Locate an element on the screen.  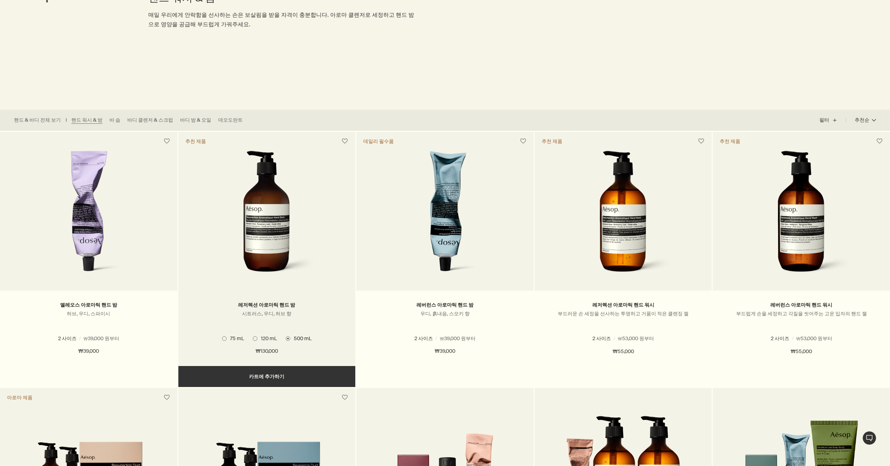
a: Reverence Aromatique Hand Balm in aluminium tube is located at coordinates (445, 221).